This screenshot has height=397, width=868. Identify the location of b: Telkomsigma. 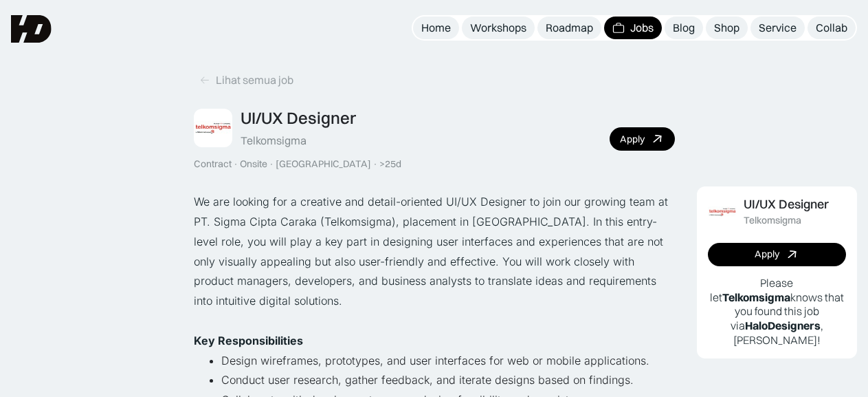
(756, 298).